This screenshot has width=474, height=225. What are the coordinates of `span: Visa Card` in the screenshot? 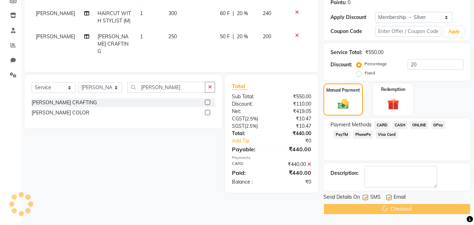 It's located at (387, 134).